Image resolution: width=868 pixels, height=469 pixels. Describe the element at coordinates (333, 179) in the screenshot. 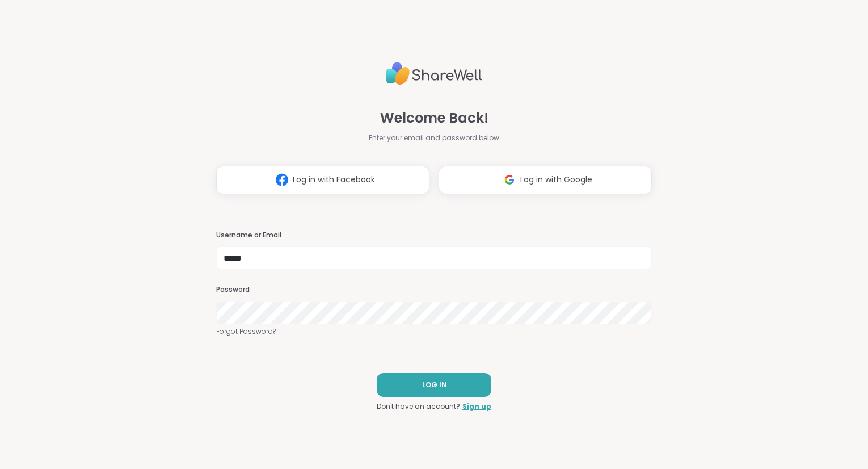

I see `span: Log in with Facebook` at that location.